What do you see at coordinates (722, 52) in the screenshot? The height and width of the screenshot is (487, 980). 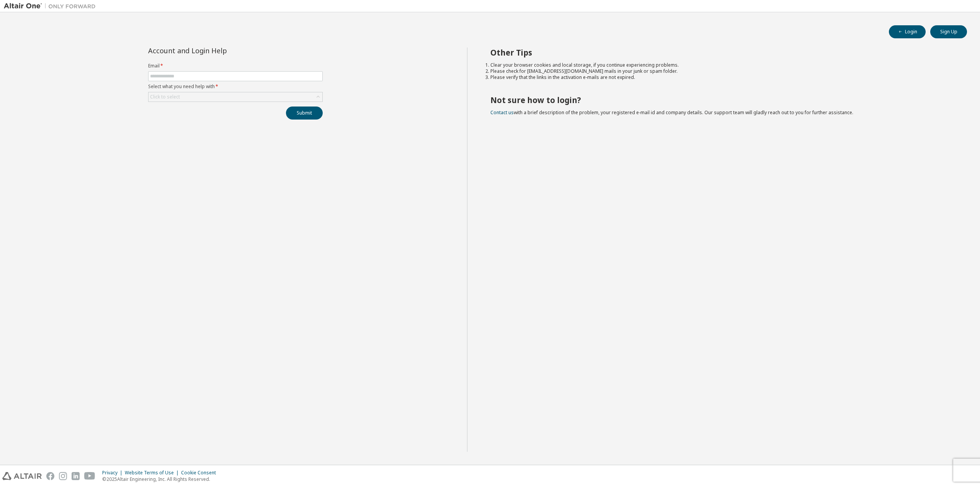 I see `h2: Other Tips` at bounding box center [722, 52].